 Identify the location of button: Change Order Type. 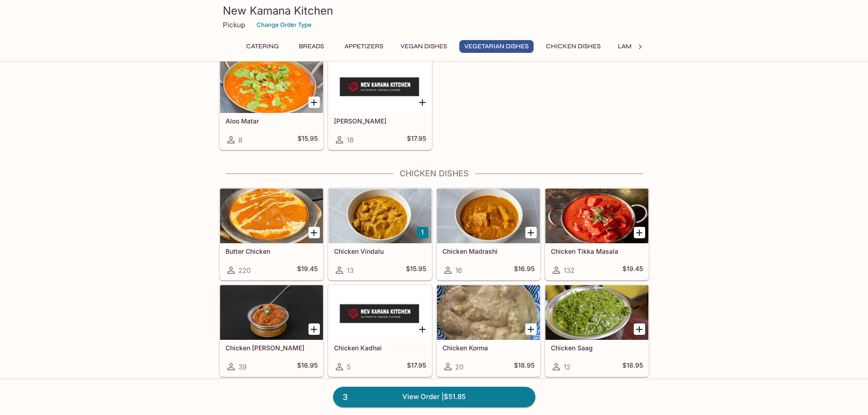
(284, 25).